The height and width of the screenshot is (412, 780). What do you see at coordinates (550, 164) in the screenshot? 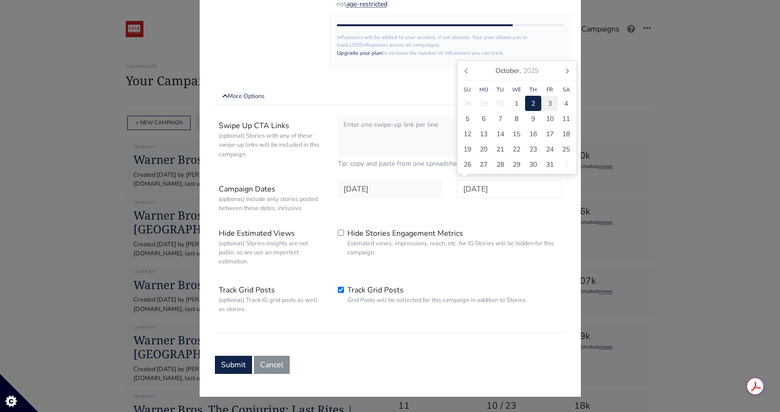
I see `span: 31` at bounding box center [550, 164].